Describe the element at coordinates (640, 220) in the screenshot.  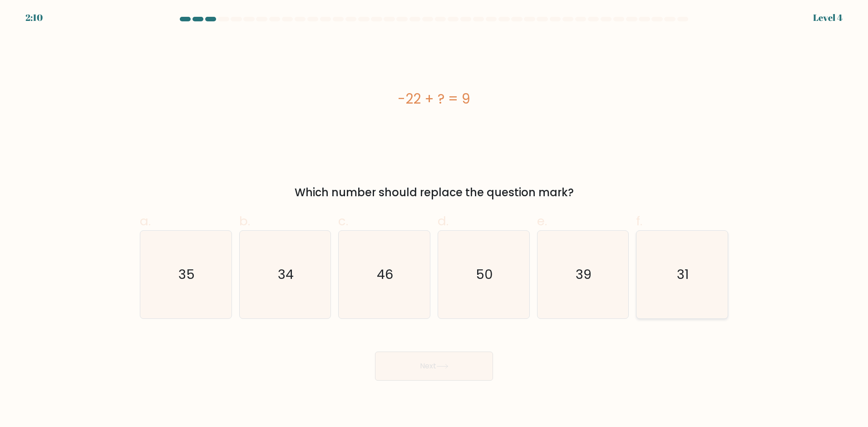
I see `span: f.` at that location.